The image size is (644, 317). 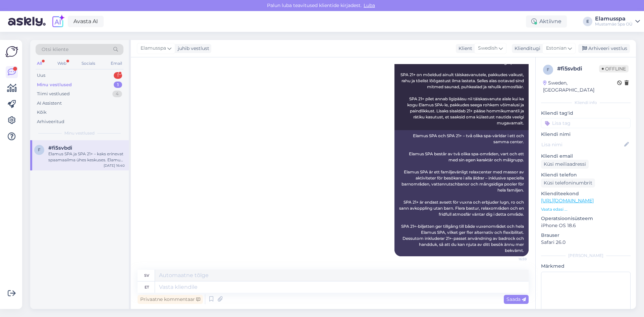 I want to click on div: Tiimi vestlused, so click(x=54, y=94).